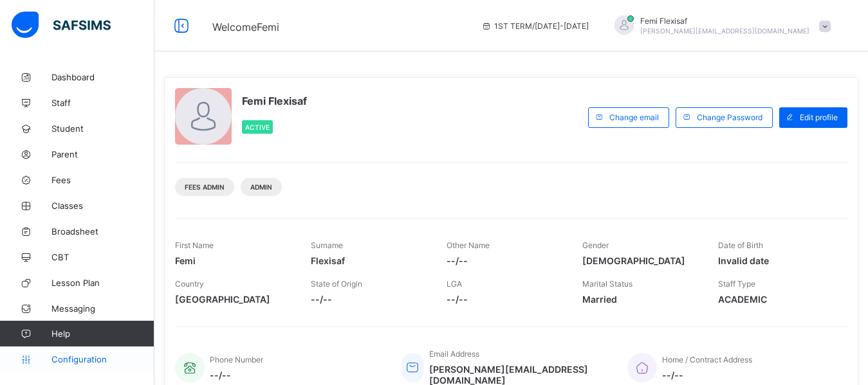 Image resolution: width=868 pixels, height=385 pixels. I want to click on span: Married, so click(640, 299).